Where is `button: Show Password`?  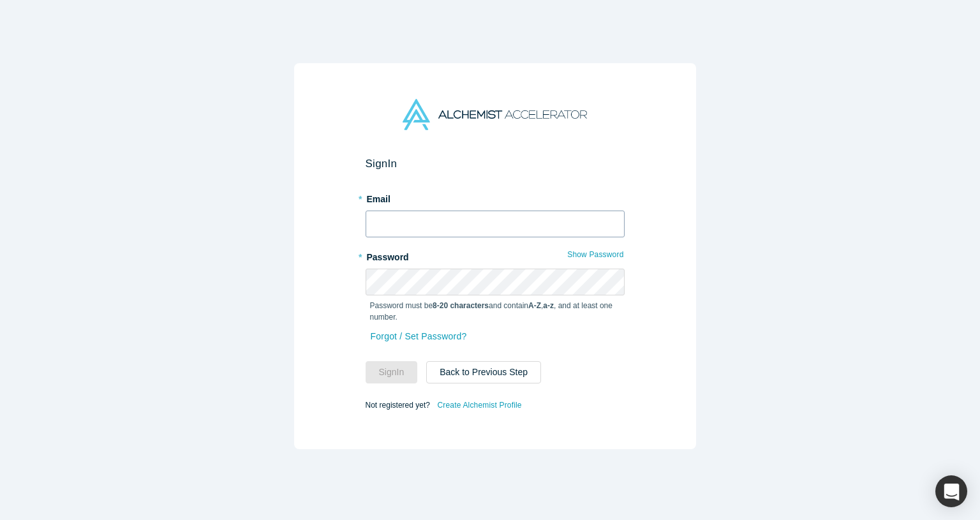
button: Show Password is located at coordinates (596, 254).